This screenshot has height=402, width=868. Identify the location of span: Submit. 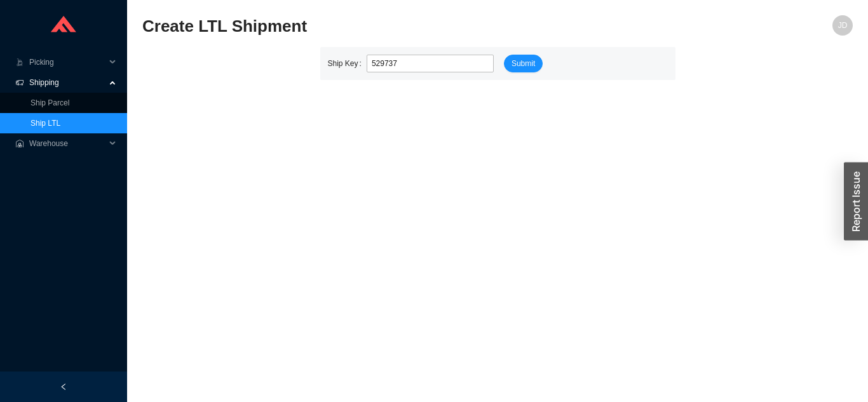
(523, 64).